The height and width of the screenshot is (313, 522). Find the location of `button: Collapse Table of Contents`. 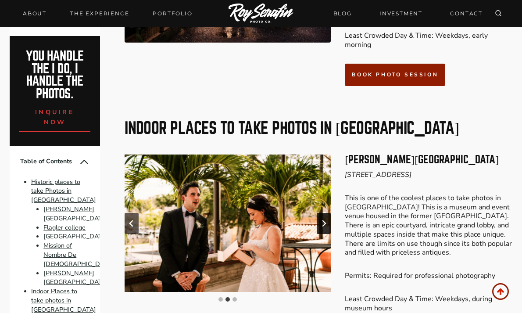

button: Collapse Table of Contents is located at coordinates (84, 162).